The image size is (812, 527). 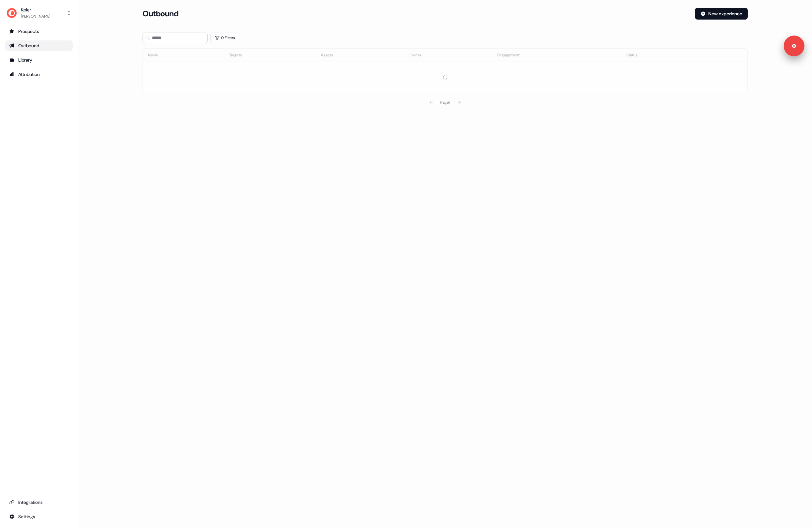 I want to click on div: Outbound, so click(x=39, y=46).